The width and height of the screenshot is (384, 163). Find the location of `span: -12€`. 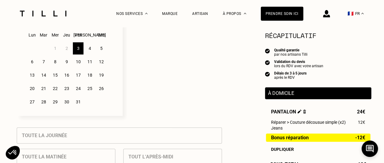

span: -12€ is located at coordinates (360, 137).